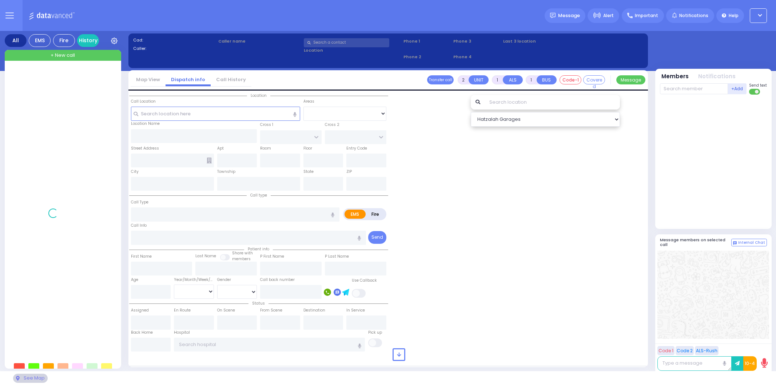  Describe the element at coordinates (675, 76) in the screenshot. I see `button: Members` at that location.